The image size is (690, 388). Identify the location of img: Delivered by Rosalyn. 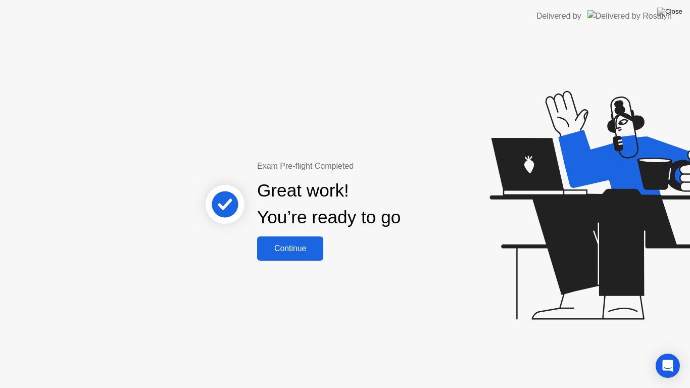
(630, 16).